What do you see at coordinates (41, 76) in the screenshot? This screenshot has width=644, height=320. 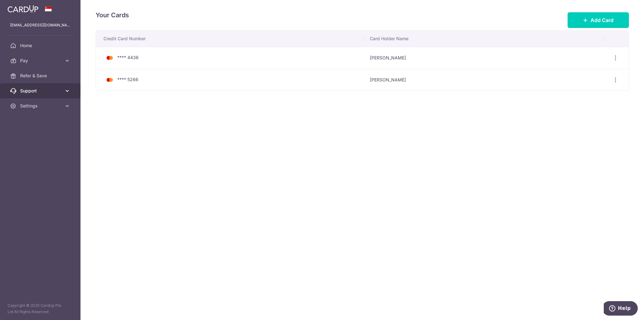 I see `span: Refer & Save` at bounding box center [41, 76].